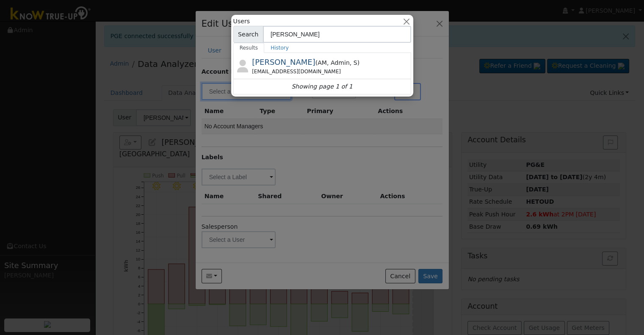 Image resolution: width=644 pixels, height=335 pixels. I want to click on a: Results, so click(249, 48).